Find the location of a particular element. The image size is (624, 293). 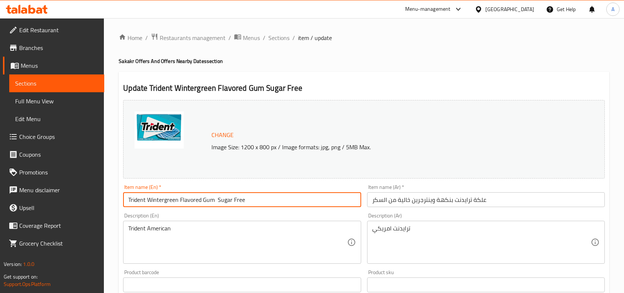

span: Promotions is located at coordinates (59, 172).